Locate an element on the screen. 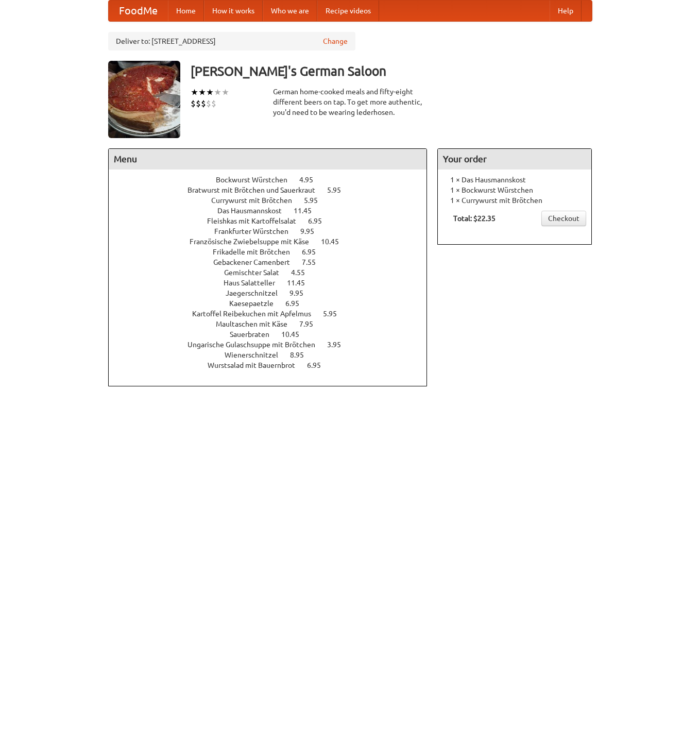  a: Jaegerschnitzel 9.95 is located at coordinates (274, 293).